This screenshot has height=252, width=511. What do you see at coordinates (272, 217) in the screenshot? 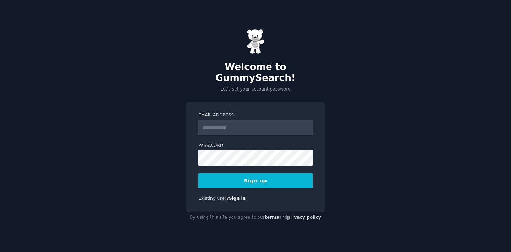
I see `a: terms` at bounding box center [272, 217].